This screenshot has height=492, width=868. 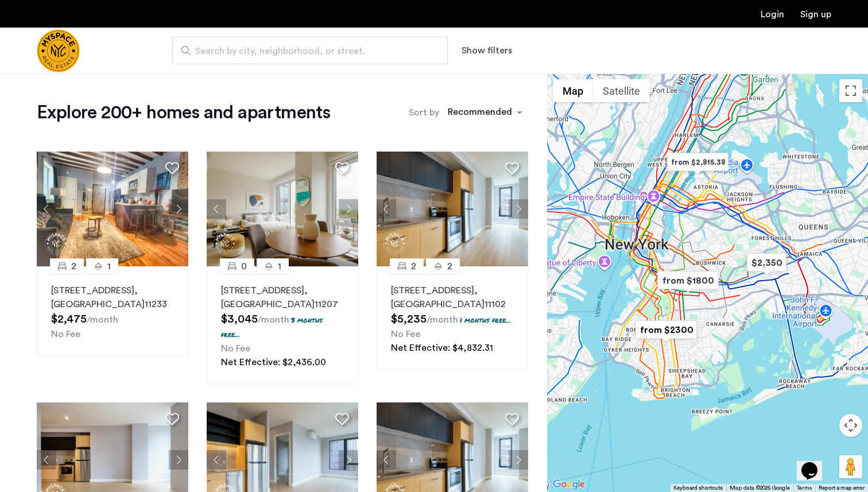 I want to click on span: 0, so click(x=244, y=266).